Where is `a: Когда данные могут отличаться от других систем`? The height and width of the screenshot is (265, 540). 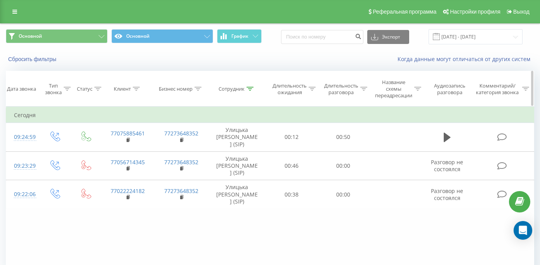
a: Когда данные могут отличаться от других систем is located at coordinates (466, 59).